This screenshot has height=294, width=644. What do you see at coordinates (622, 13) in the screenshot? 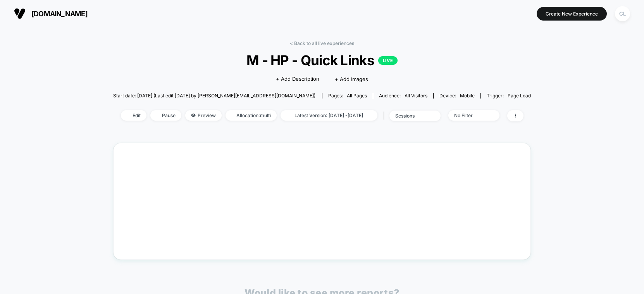
I see `div: CL` at bounding box center [622, 13].